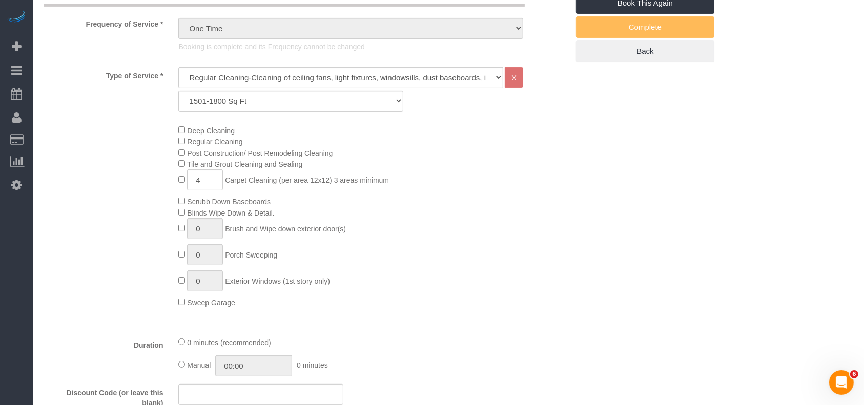 Image resolution: width=864 pixels, height=405 pixels. Describe the element at coordinates (103, 74) in the screenshot. I see `label: Type of Service *` at that location.